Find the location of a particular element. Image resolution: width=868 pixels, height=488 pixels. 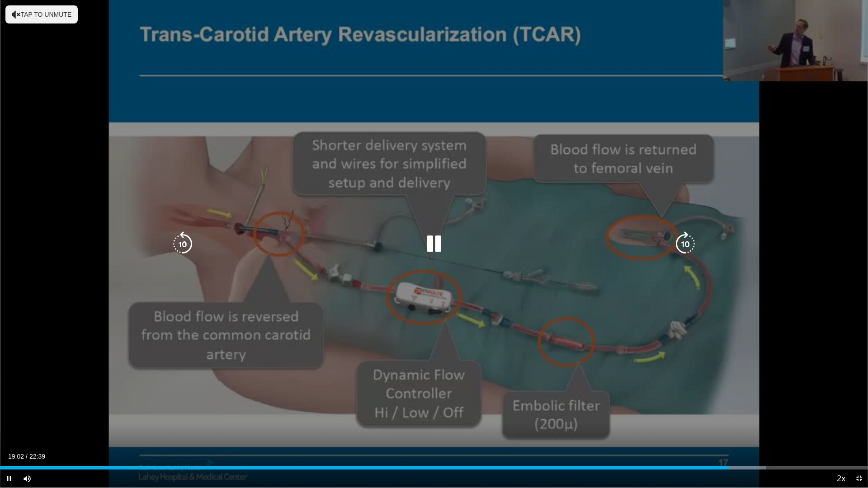

button: Exit Fullscreen is located at coordinates (859, 478).